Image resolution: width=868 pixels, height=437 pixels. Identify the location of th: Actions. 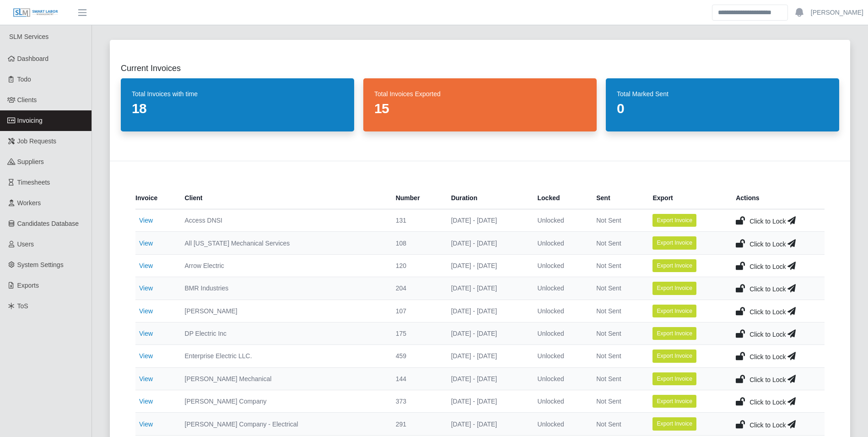
(777, 198).